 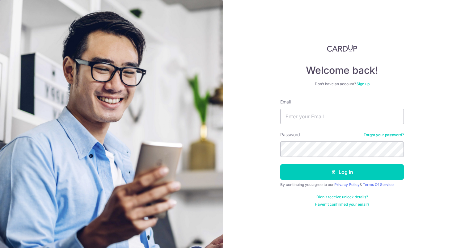 I want to click on input: Enter your Email, so click(x=342, y=117).